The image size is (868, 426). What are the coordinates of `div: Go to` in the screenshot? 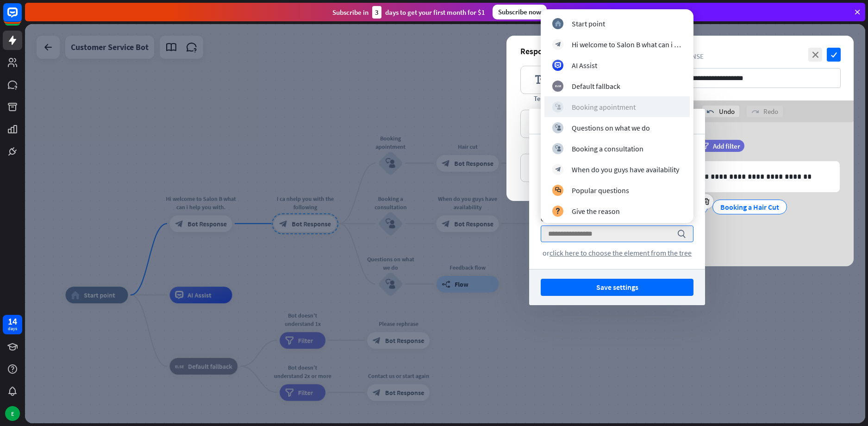 It's located at (617, 219).